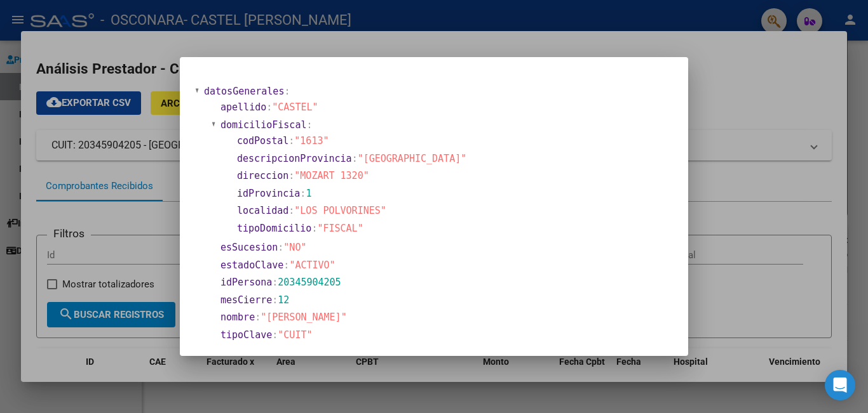 This screenshot has height=413, width=868. What do you see at coordinates (246, 300) in the screenshot?
I see `span: mesCierre` at bounding box center [246, 300].